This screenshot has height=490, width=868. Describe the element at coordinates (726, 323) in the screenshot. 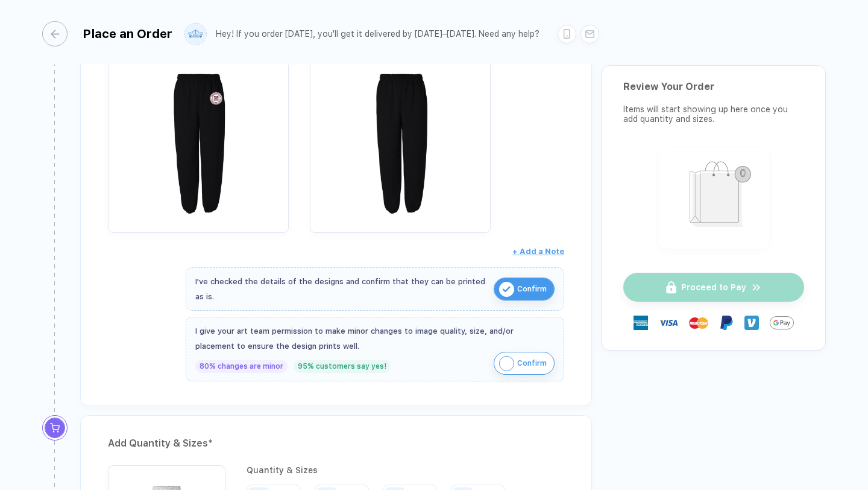

I see `img: Paypal` at that location.